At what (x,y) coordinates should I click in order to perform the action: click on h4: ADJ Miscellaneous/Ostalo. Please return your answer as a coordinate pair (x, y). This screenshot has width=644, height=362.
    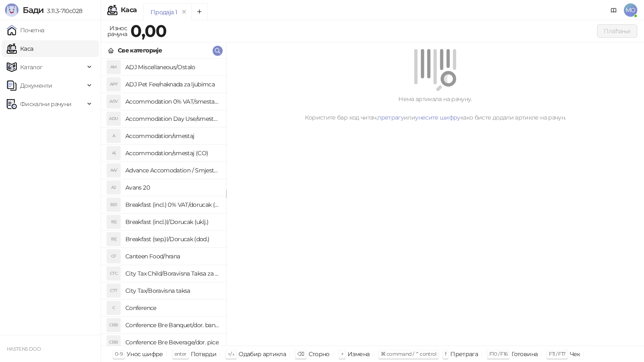
    Looking at the image, I should click on (172, 67).